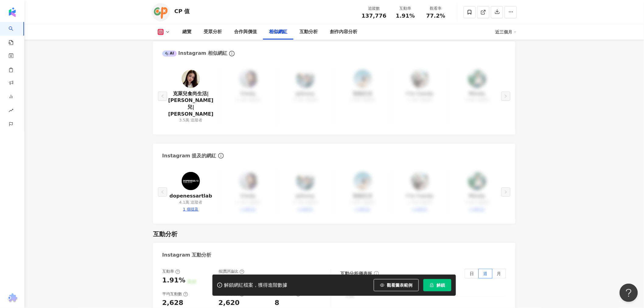  Describe the element at coordinates (12, 298) in the screenshot. I see `img: chrome extension` at that location.